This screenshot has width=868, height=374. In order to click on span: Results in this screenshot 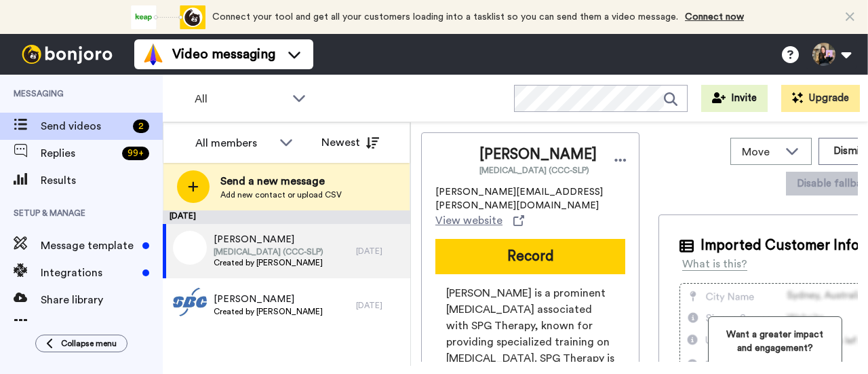, I will do `click(102, 180)`.